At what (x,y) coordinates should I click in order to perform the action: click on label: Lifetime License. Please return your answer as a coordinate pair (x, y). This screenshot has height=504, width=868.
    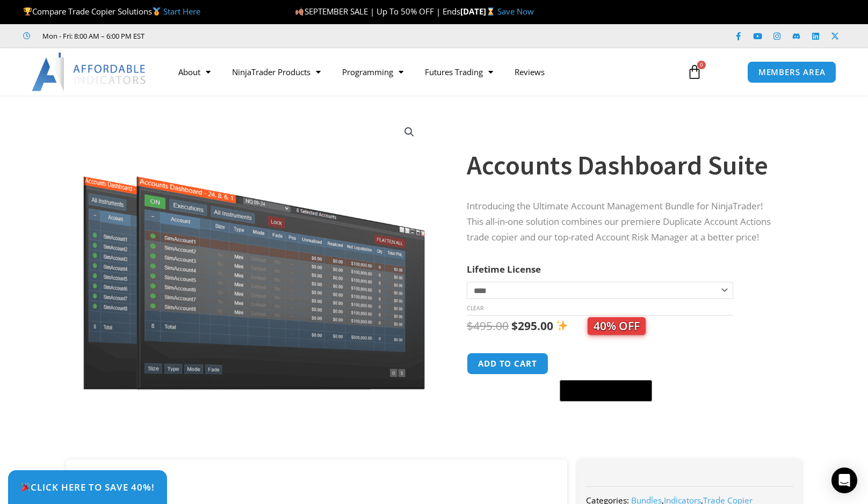
    Looking at the image, I should click on (504, 269).